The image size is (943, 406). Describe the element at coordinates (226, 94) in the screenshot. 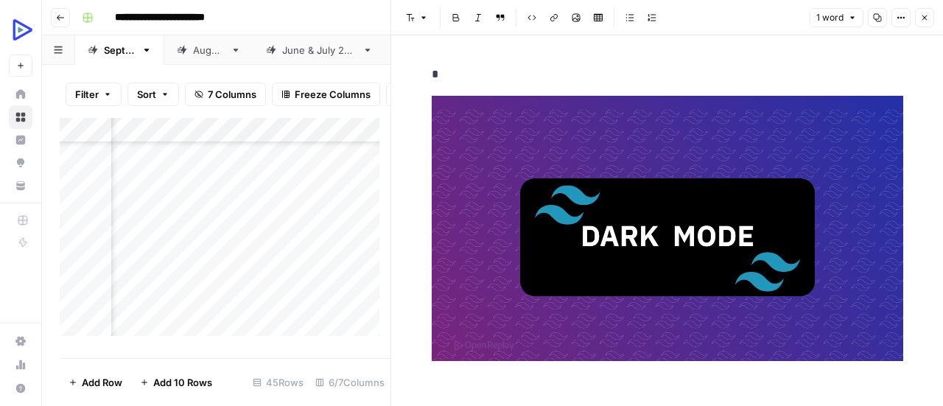

I see `button: 7 Columns` at that location.